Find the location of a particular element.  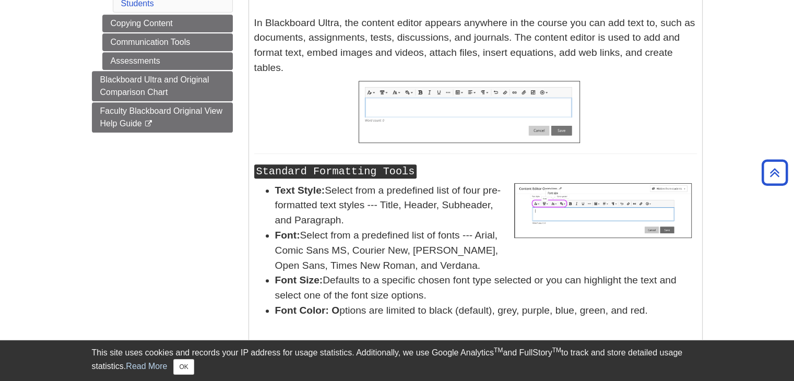

strong: Text Style: is located at coordinates (300, 190).